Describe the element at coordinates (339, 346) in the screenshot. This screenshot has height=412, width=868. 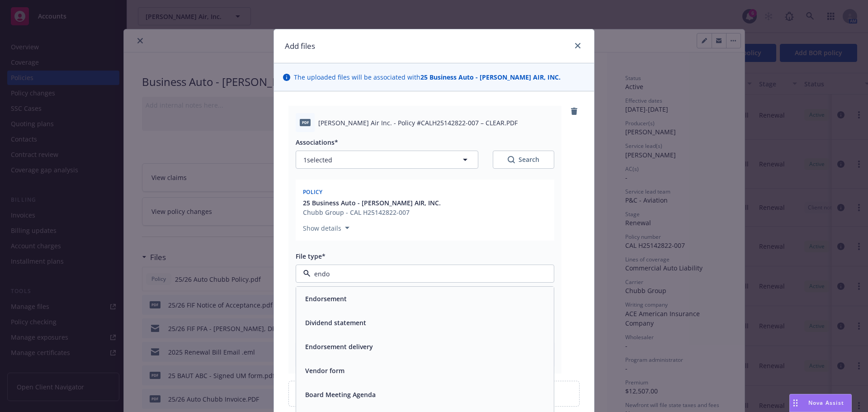
I see `button: Endorsement delivery` at that location.